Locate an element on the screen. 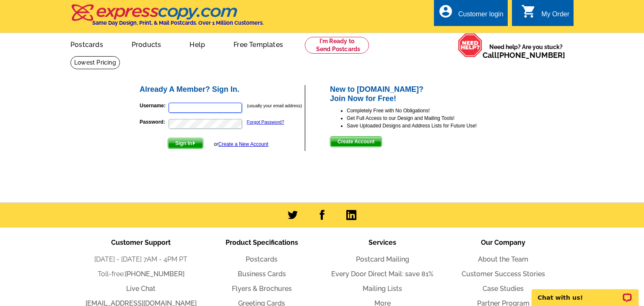 The image size is (644, 306). li: Toll-free: is located at coordinates (141, 274).